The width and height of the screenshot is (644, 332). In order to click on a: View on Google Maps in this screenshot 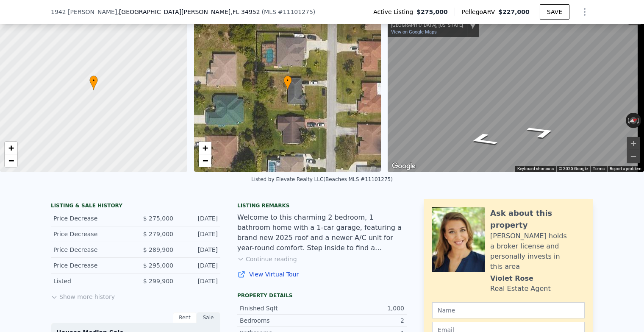, I will do `click(414, 32)`.